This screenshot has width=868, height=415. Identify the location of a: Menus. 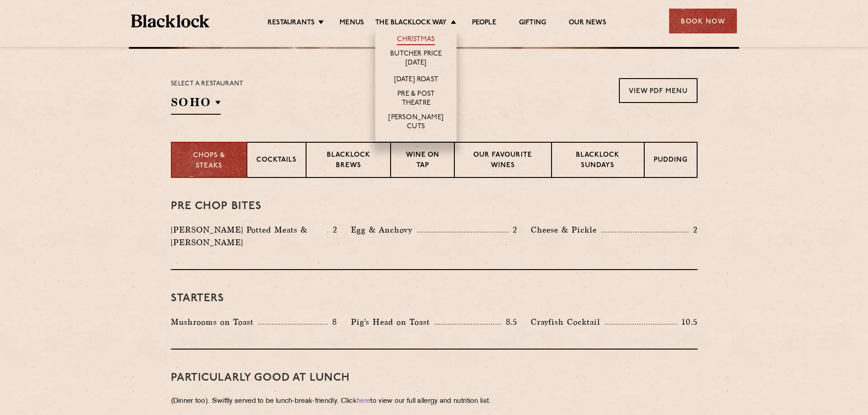
(352, 23).